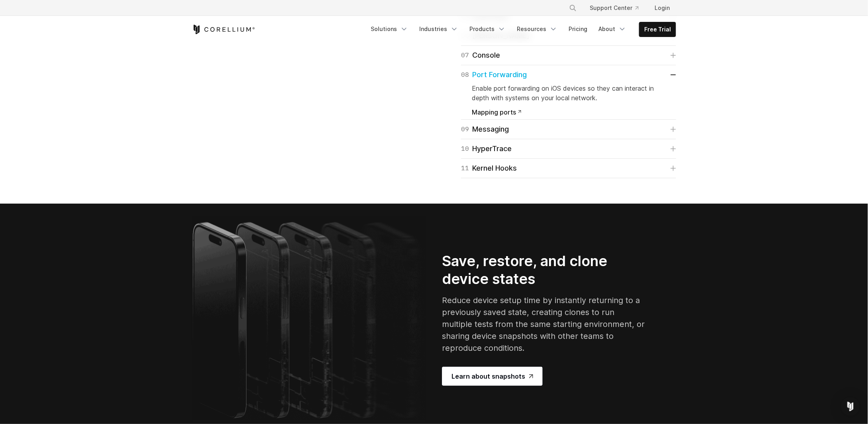 The width and height of the screenshot is (868, 424). What do you see at coordinates (492, 376) in the screenshot?
I see `span: Learn about snapshots` at bounding box center [492, 376].